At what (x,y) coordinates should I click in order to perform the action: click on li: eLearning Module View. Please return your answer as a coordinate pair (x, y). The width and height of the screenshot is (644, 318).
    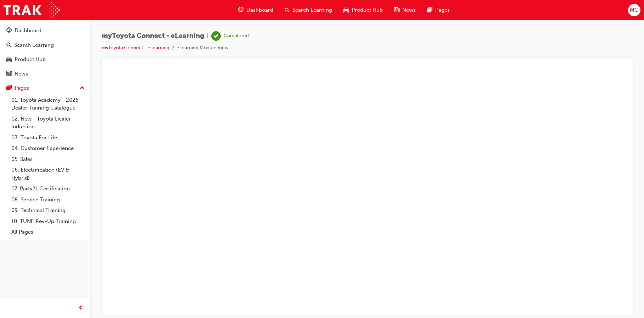
    Looking at the image, I should click on (202, 48).